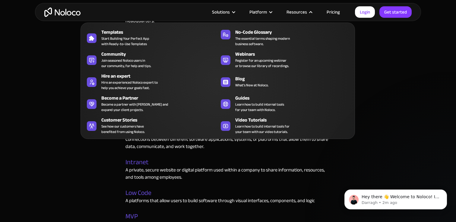  What do you see at coordinates (151, 60) in the screenshot?
I see `a: CommunityJoin seasoned Noloco users inour community, for help and tips.` at bounding box center [151, 60].